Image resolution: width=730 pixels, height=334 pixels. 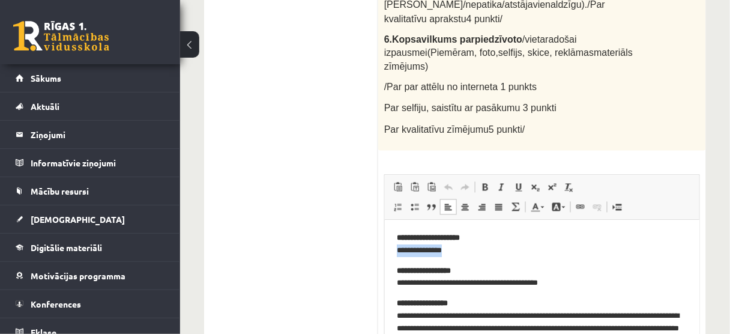 What do you see at coordinates (59, 191) in the screenshot?
I see `span: Mācību resursi` at bounding box center [59, 191].